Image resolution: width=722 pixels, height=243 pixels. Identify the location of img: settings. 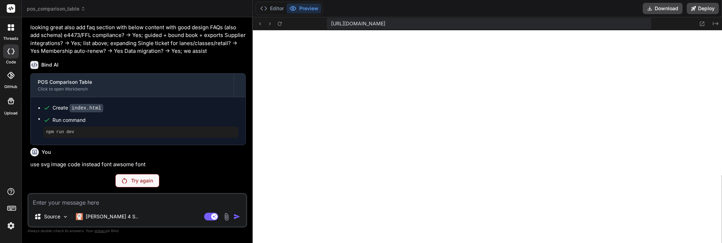
(11, 226).